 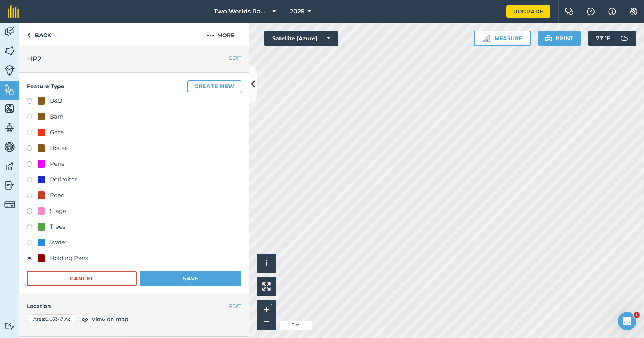 What do you see at coordinates (603, 38) in the screenshot?
I see `span: 77 ° F` at bounding box center [603, 38].